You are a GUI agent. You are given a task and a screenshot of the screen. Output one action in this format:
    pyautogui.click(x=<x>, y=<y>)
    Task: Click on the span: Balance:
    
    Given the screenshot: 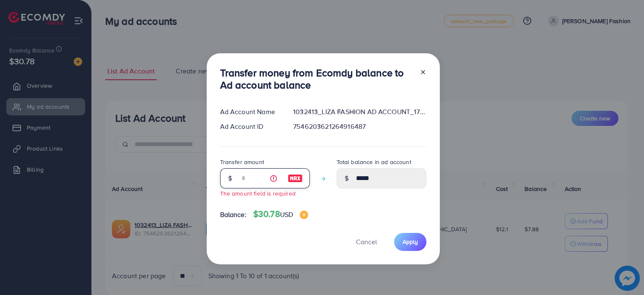 What is the action you would take?
    pyautogui.click(x=233, y=214)
    